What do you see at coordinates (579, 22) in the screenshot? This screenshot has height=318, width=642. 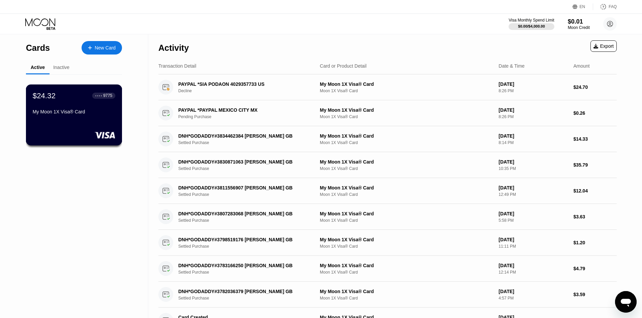 I see `div: $0.01` at bounding box center [579, 22].